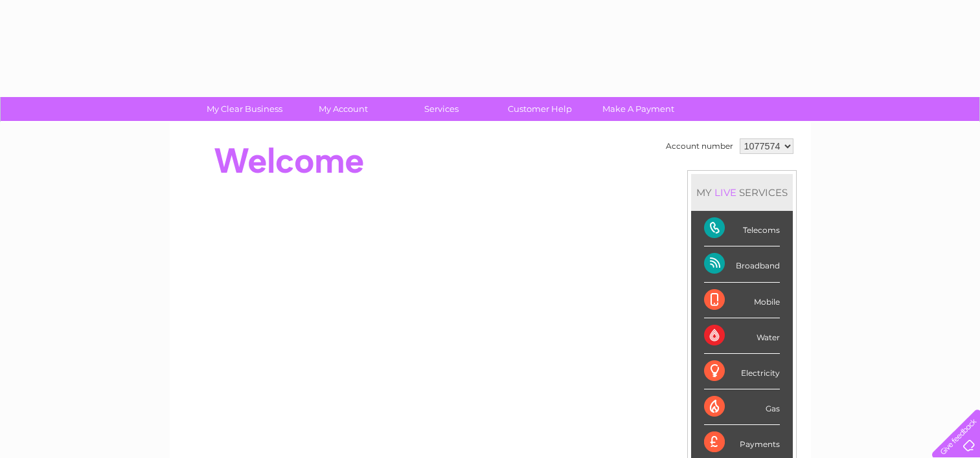 The image size is (980, 458). What do you see at coordinates (343, 108) in the screenshot?
I see `a: My Account` at bounding box center [343, 108].